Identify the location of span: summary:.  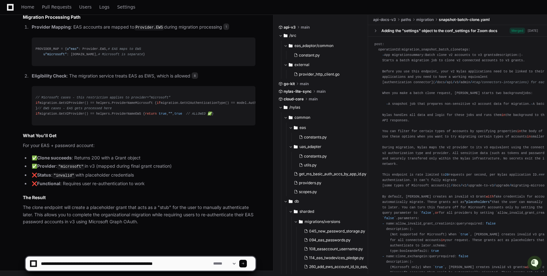
(417, 55).